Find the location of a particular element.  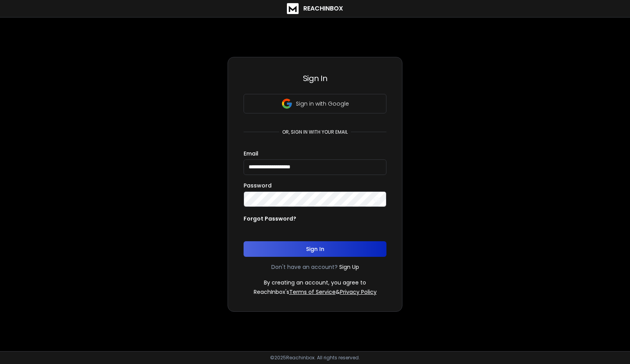

p: By creating an account, you agree to is located at coordinates (315, 283).